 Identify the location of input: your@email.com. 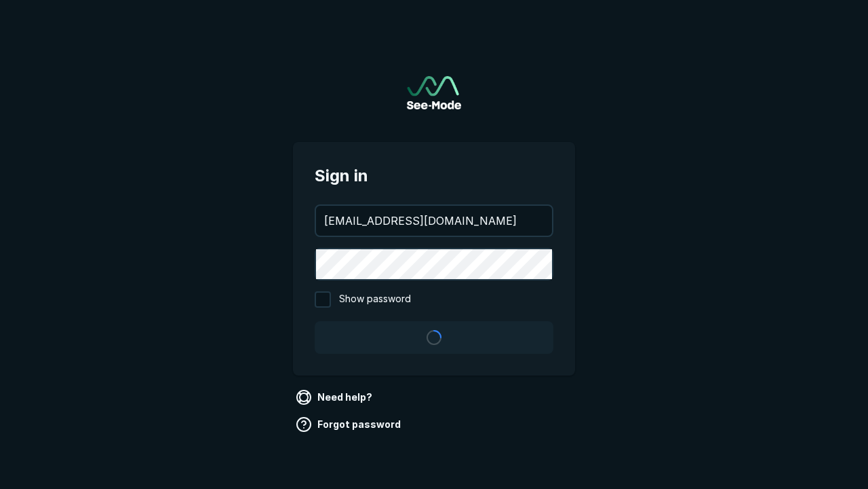
(434, 221).